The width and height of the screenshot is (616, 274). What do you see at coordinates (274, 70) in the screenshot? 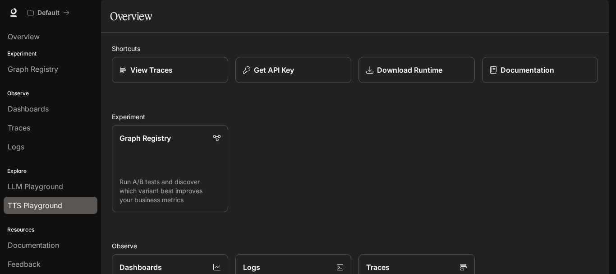
I see `p: Get API Key` at bounding box center [274, 70].